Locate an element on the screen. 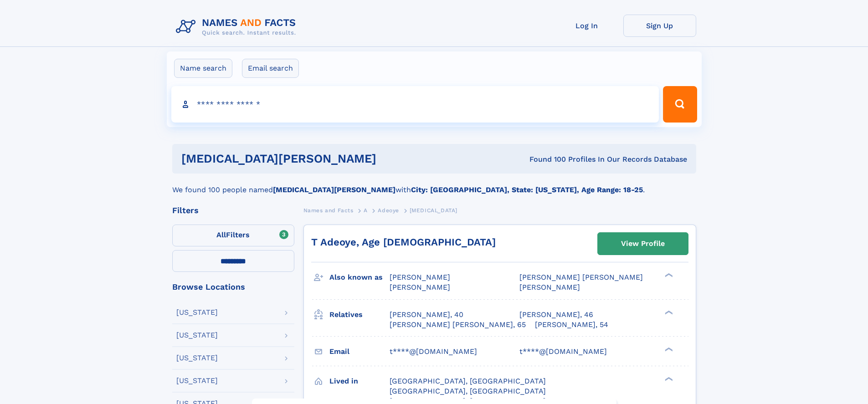 This screenshot has width=868, height=404. a: A is located at coordinates (366, 210).